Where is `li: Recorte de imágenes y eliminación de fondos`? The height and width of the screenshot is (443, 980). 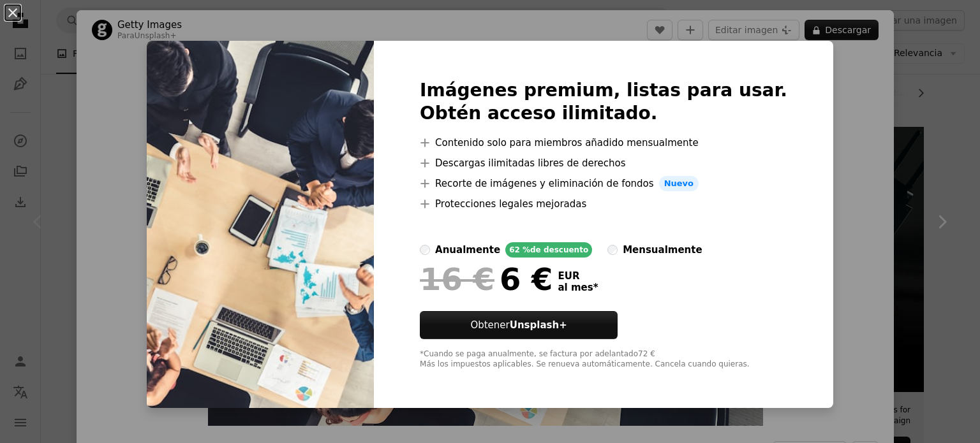 li: Recorte de imágenes y eliminación de fondos is located at coordinates (604, 184).